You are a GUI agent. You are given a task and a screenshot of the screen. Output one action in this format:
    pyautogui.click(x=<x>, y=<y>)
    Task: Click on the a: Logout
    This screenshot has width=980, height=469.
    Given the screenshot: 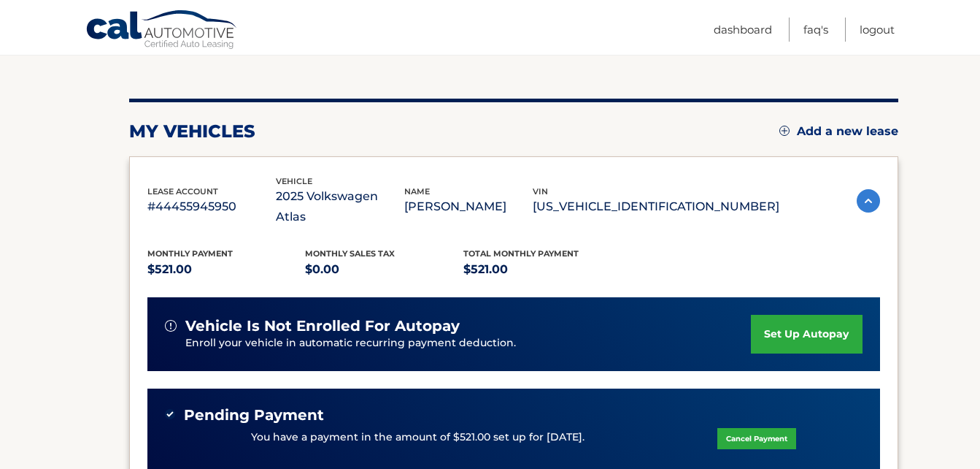 What is the action you would take?
    pyautogui.click(x=877, y=29)
    